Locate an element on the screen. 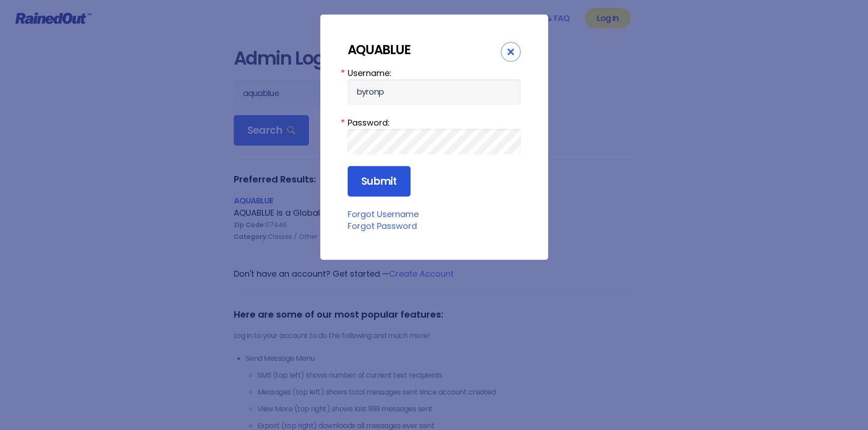 The height and width of the screenshot is (430, 868). div: AQUABLUE is located at coordinates (424, 49).